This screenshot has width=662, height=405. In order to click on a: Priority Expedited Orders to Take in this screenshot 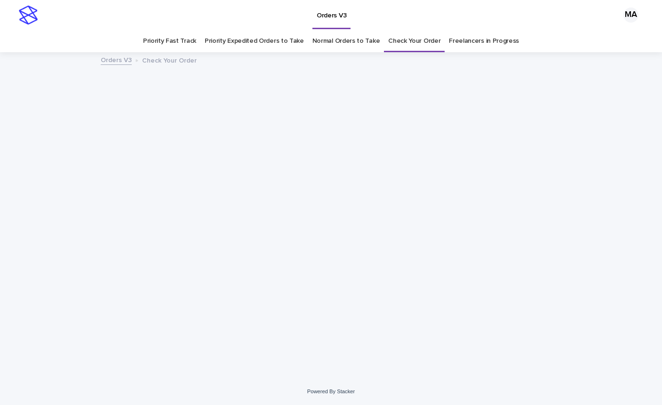, I will do `click(254, 41)`.